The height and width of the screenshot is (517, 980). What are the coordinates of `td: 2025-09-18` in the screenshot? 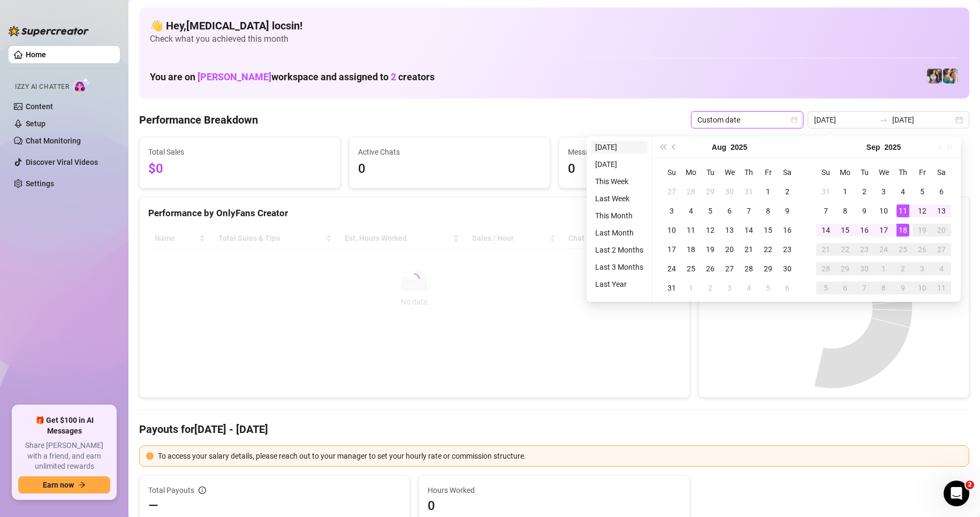 It's located at (903, 230).